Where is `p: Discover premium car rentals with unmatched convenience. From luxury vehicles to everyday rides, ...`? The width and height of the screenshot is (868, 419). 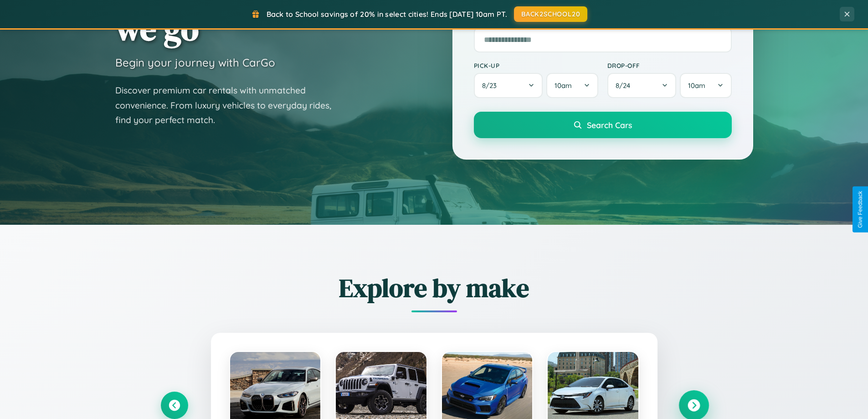 p: Discover premium car rentals with unmatched convenience. From luxury vehicles to everyday rides, ... is located at coordinates (229, 106).